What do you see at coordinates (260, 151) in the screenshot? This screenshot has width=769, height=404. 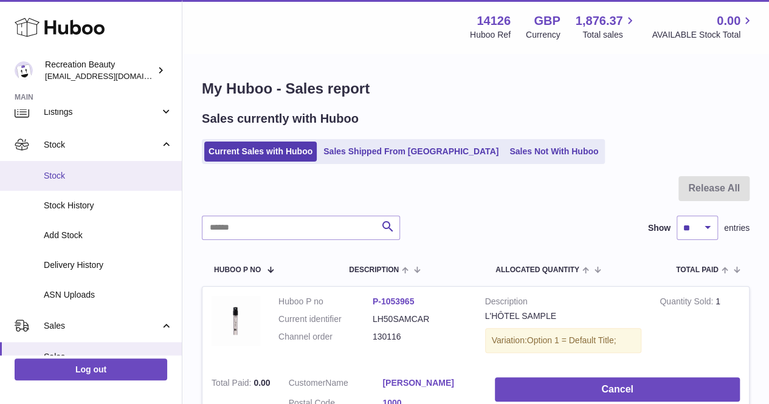 I see `a: Current Sales with Huboo` at bounding box center [260, 151].